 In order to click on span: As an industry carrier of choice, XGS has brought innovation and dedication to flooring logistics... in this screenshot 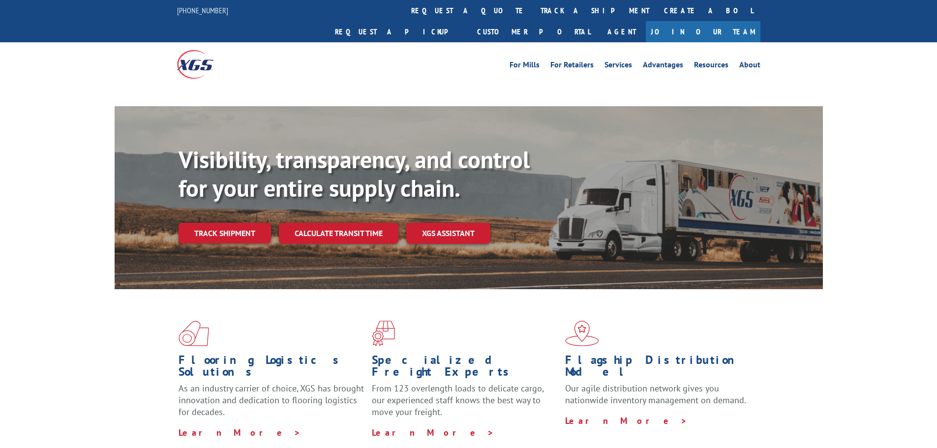, I will do `click(271, 400)`.